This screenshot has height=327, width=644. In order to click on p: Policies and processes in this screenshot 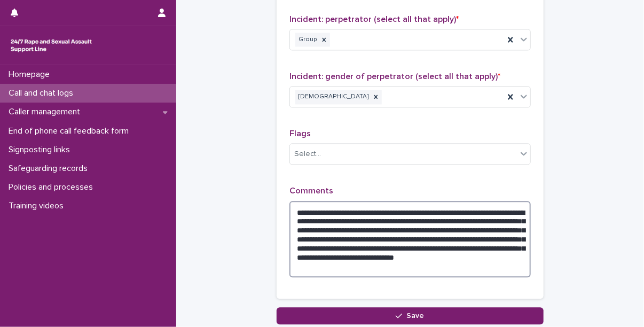, I will do `click(53, 187)`.